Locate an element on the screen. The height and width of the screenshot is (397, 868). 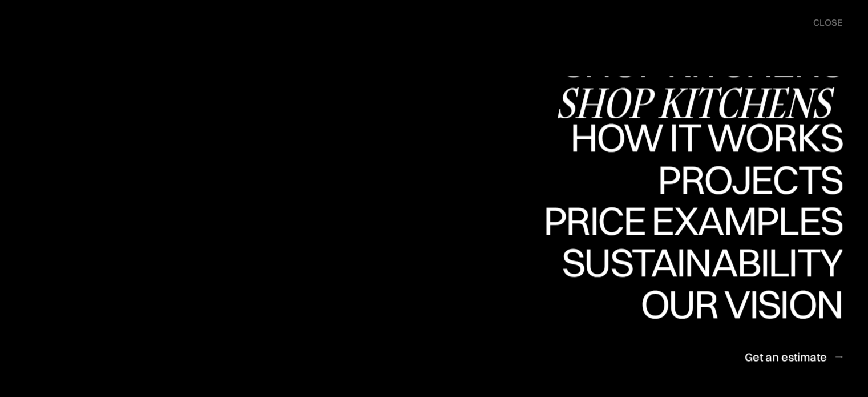
a: SustainabilitySustainability is located at coordinates (696, 263).